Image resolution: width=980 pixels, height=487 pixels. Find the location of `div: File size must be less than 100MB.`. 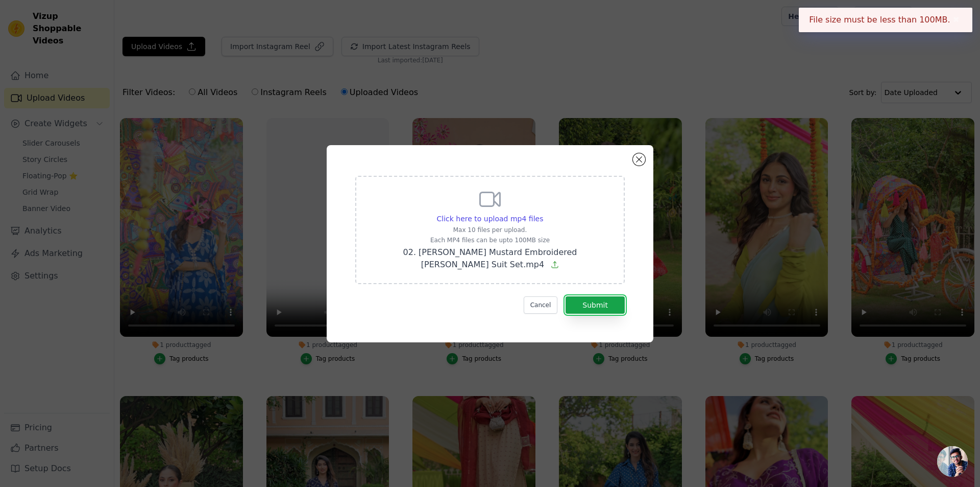

div: File size must be less than 100MB. is located at coordinates (885, 20).